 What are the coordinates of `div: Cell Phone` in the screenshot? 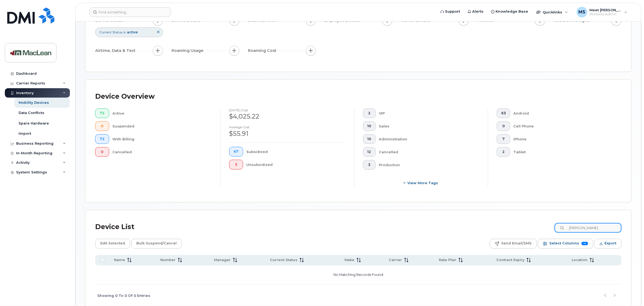 It's located at (563, 126).